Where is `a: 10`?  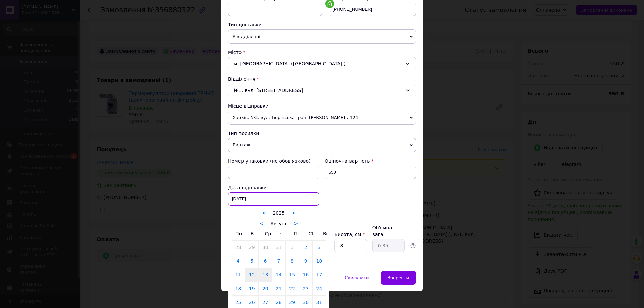
a: 10 is located at coordinates (319, 261).